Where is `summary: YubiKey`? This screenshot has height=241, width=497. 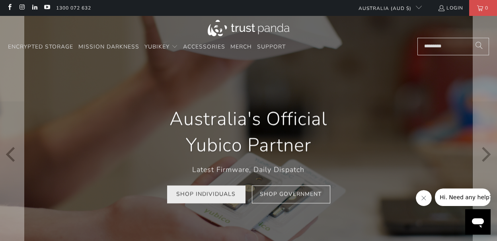 summary: YubiKey is located at coordinates (161, 47).